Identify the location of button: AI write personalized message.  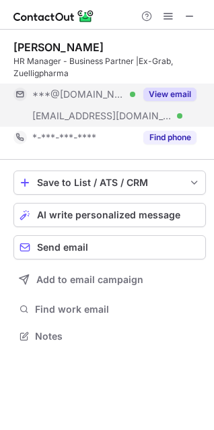
(110, 215).